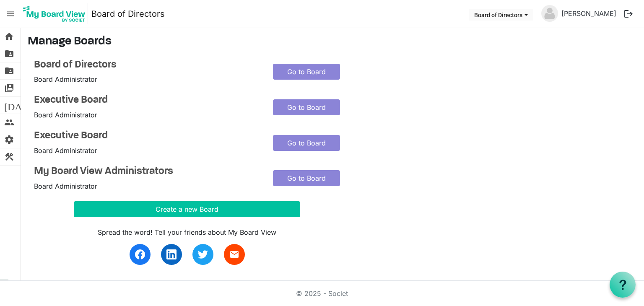  What do you see at coordinates (9, 36) in the screenshot?
I see `span: home` at bounding box center [9, 36].